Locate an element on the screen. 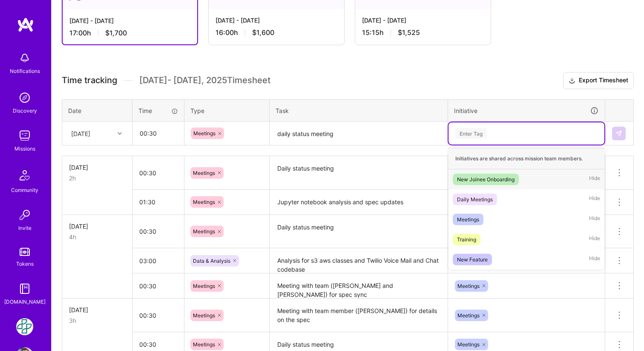  img: tokens is located at coordinates (25, 252).